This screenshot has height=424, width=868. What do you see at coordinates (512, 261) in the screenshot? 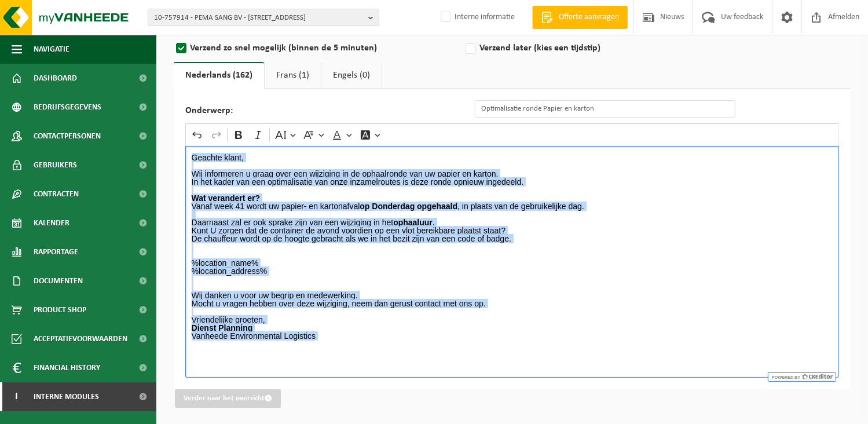
I see `div: Rich Text Editor. Editing area: main. Press Alt+0 for help.` at bounding box center [512, 261].